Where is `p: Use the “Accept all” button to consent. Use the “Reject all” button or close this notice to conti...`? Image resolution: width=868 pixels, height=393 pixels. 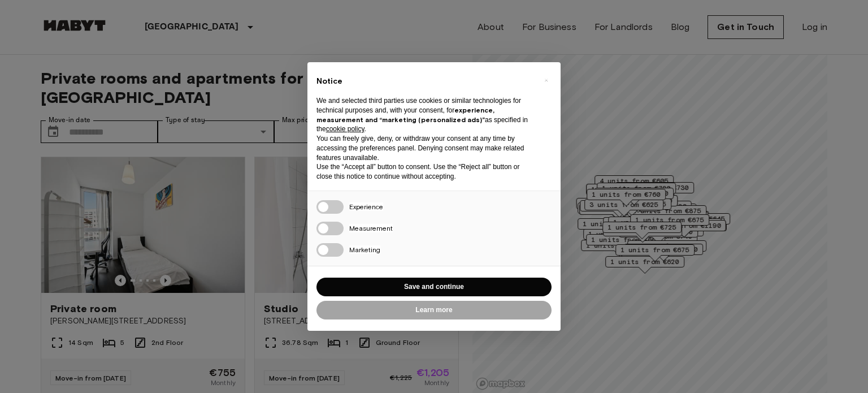 p: Use the “Accept all” button to consent. Use the “Reject all” button or close this notice to conti... is located at coordinates (425, 172).